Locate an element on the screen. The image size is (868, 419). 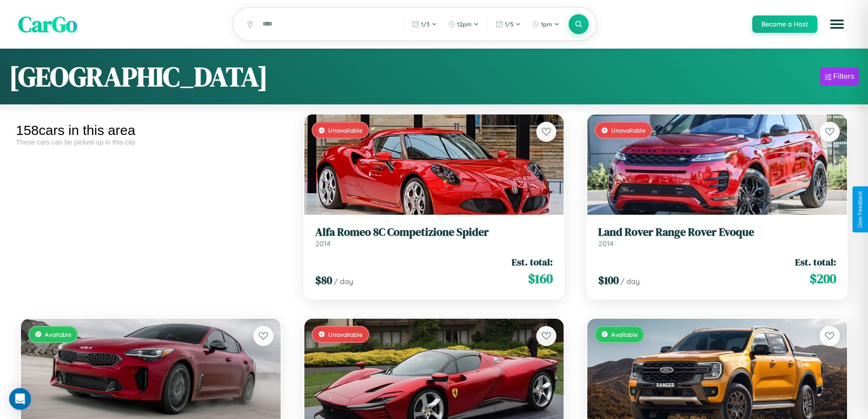
div: Give Feedback is located at coordinates (861, 210).